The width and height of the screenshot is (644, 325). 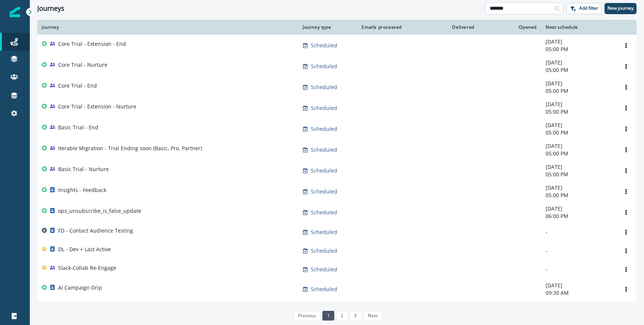 What do you see at coordinates (84, 169) in the screenshot?
I see `p: Basic Trial - Nurture` at bounding box center [84, 169].